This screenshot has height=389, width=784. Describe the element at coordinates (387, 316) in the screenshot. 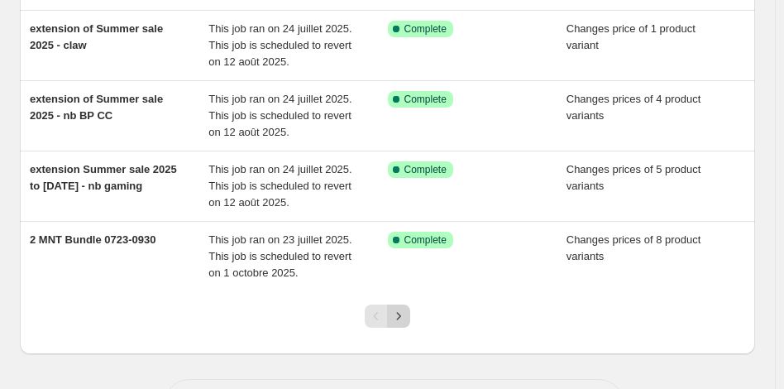

I see `nav: Pagination` at that location.